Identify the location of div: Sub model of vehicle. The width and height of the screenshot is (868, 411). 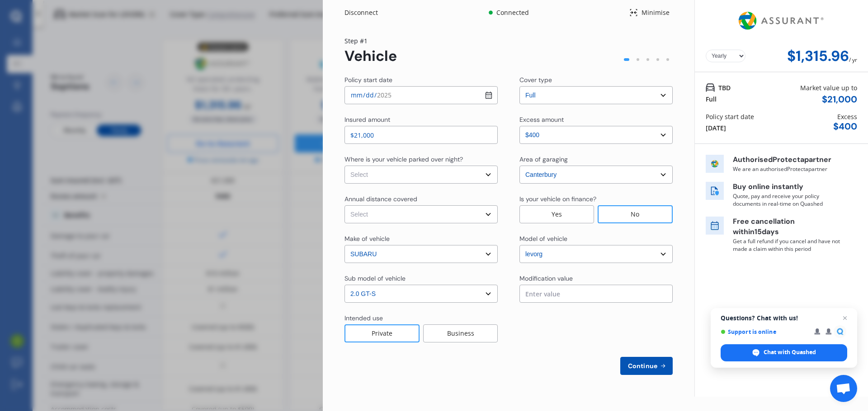
(374, 278).